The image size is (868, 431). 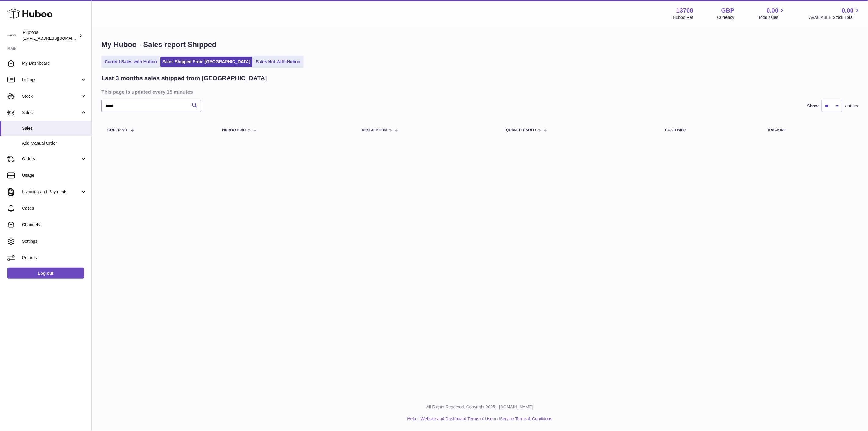 I want to click on strong: GBP, so click(x=728, y=10).